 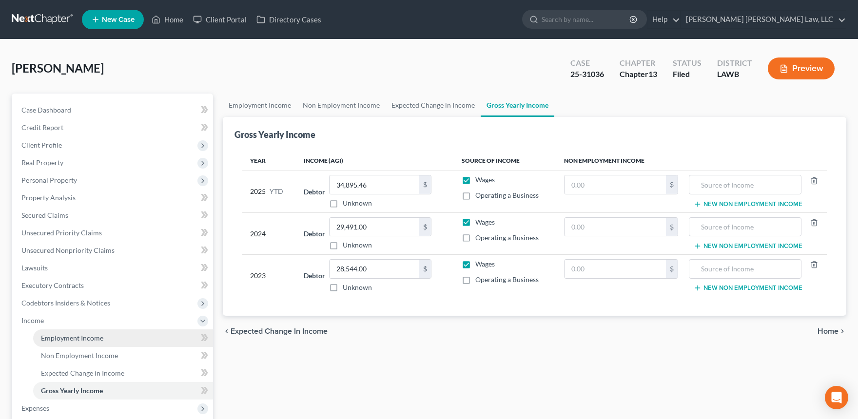 What do you see at coordinates (289, 20) in the screenshot?
I see `a: Directory Cases` at bounding box center [289, 20].